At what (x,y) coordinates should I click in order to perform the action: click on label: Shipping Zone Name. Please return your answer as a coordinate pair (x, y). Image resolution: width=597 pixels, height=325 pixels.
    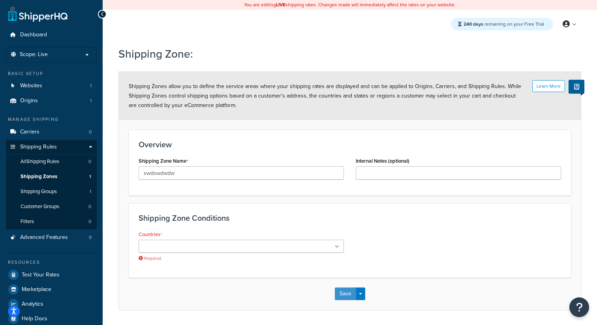
    Looking at the image, I should click on (163, 161).